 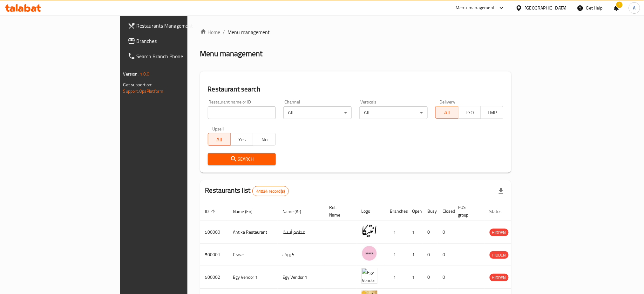 I want to click on h2: Restaurant search, so click(x=356, y=89).